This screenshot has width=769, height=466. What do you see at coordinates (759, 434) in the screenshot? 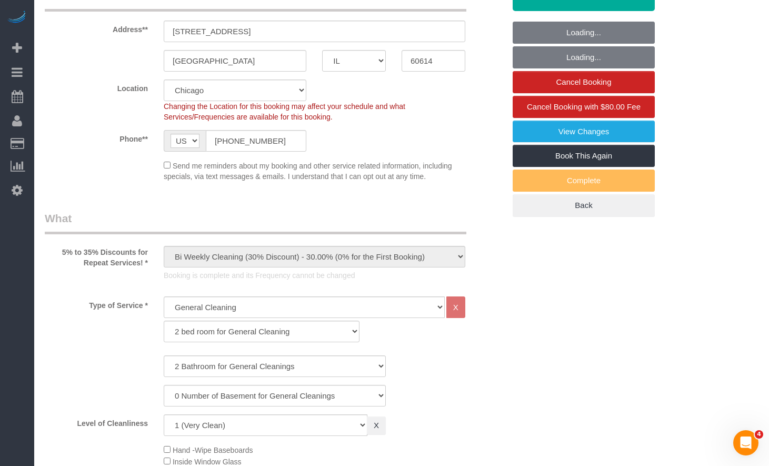
I see `span: 4` at bounding box center [759, 434].